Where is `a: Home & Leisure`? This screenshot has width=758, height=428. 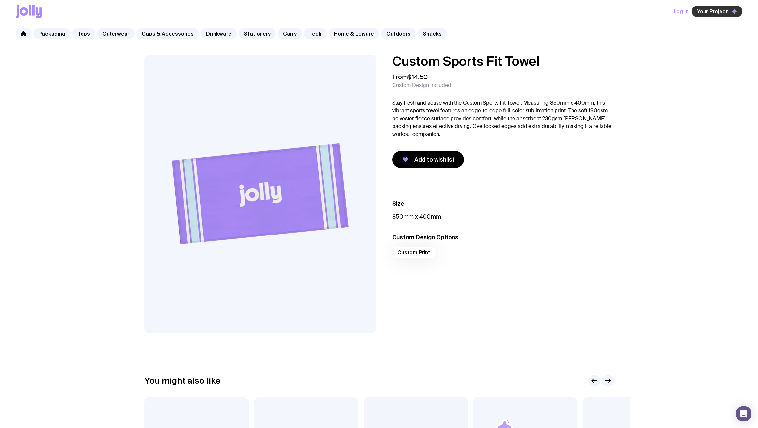 a: Home & Leisure is located at coordinates (354, 34).